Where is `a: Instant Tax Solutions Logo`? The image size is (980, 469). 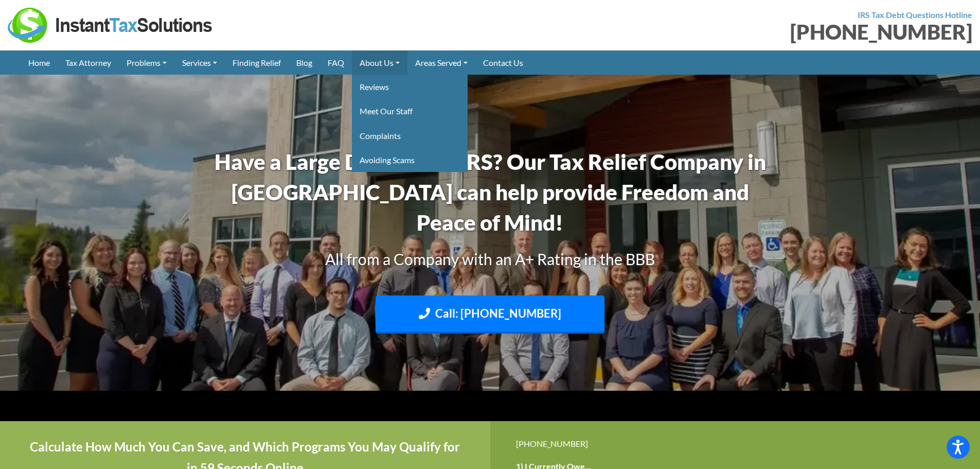
a: Instant Tax Solutions Logo is located at coordinates (110, 24).